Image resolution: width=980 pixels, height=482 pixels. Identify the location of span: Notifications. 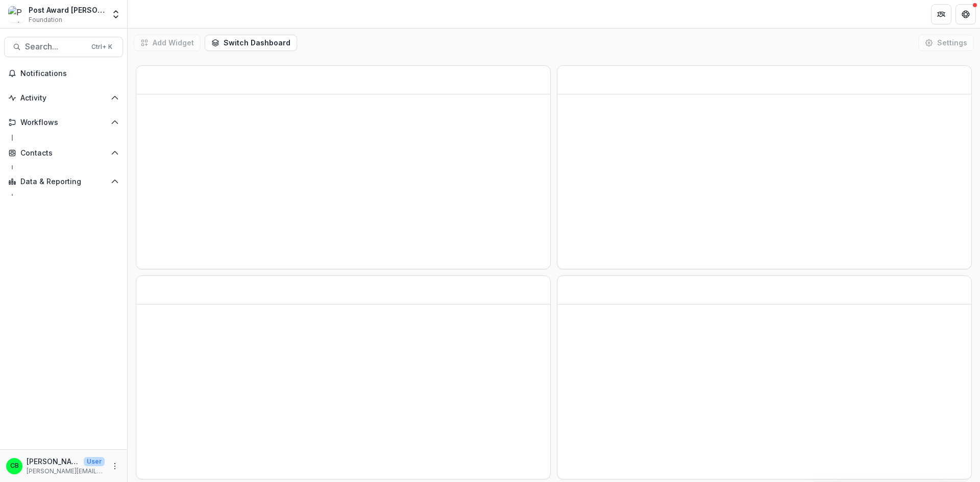
(69, 74).